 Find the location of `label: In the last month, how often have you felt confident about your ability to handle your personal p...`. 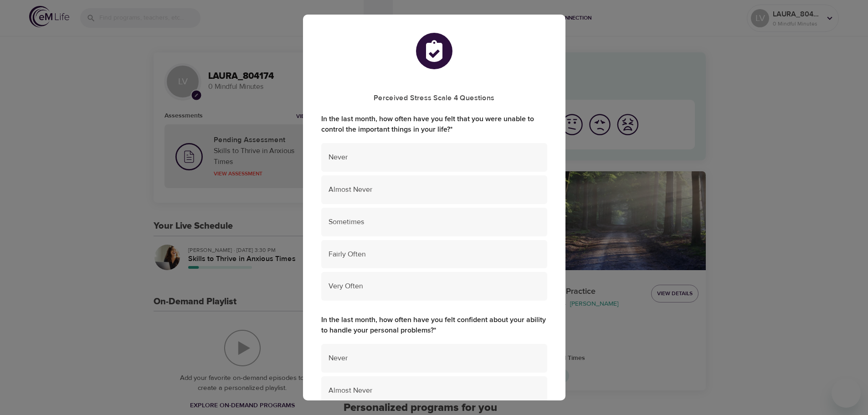

label: In the last month, how often have you felt confident about your ability to handle your personal p... is located at coordinates (435, 326).